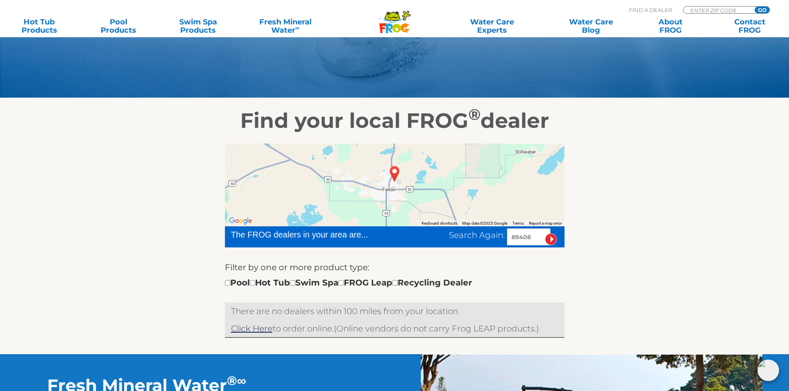 Image resolution: width=789 pixels, height=391 pixels. What do you see at coordinates (439, 224) in the screenshot?
I see `button: Keyboard shortcuts` at bounding box center [439, 224].